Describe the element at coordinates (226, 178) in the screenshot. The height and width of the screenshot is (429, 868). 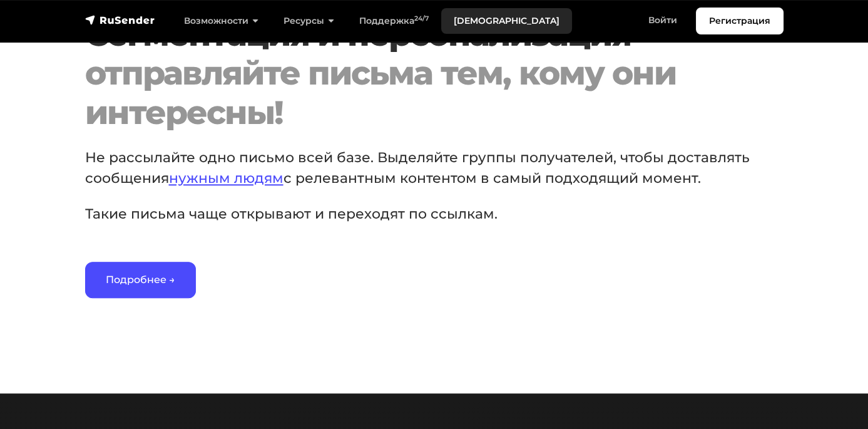
I see `a: нужным людям` at that location.